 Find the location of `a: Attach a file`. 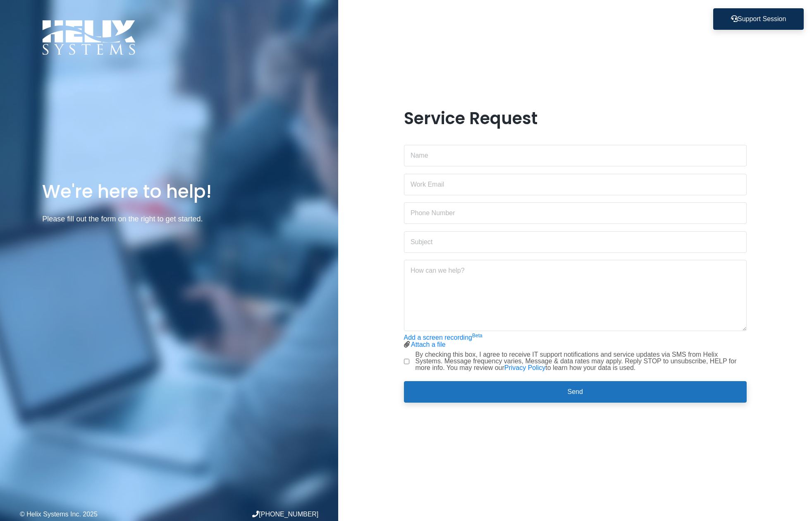

a: Attach a file is located at coordinates (429, 344).